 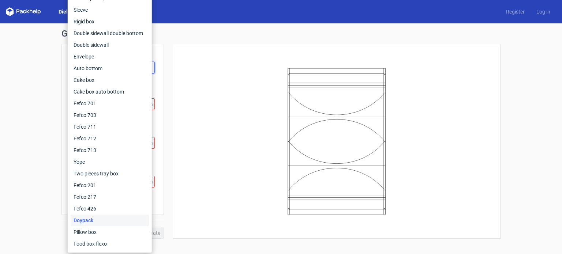 What do you see at coordinates (281, 34) in the screenshot?
I see `h1: Generate new dieline` at bounding box center [281, 34].